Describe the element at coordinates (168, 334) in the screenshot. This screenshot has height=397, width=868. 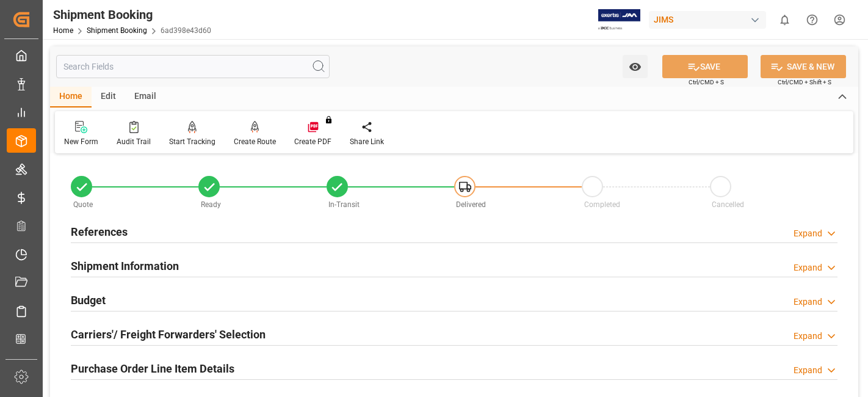
I see `h2: Carriers'/ Freight Forwarders' Selection` at that location.